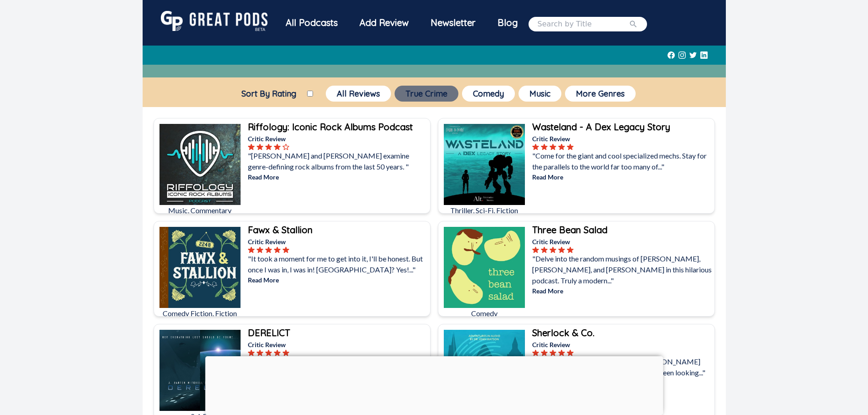  I want to click on button: All Reviews, so click(358, 93).